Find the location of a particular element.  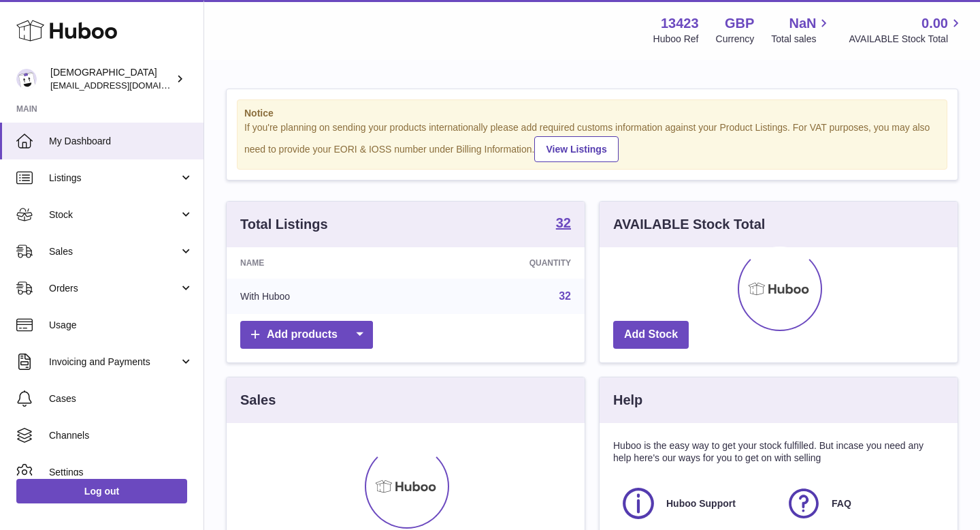

span: 0.00 is located at coordinates (935, 23).